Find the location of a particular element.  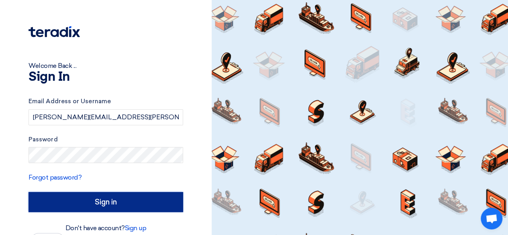

div: Don't have account? is located at coordinates (106, 228).